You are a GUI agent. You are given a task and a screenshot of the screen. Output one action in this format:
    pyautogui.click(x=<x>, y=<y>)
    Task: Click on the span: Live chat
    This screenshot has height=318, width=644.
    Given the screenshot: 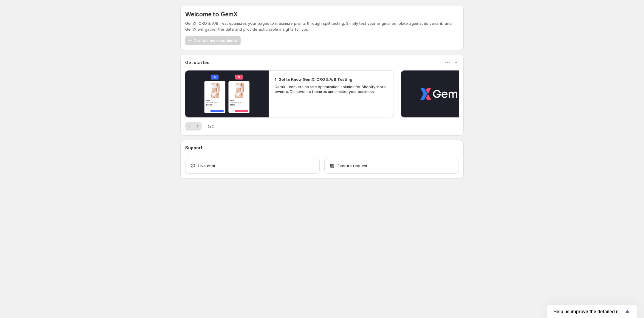 What is the action you would take?
    pyautogui.click(x=206, y=166)
    